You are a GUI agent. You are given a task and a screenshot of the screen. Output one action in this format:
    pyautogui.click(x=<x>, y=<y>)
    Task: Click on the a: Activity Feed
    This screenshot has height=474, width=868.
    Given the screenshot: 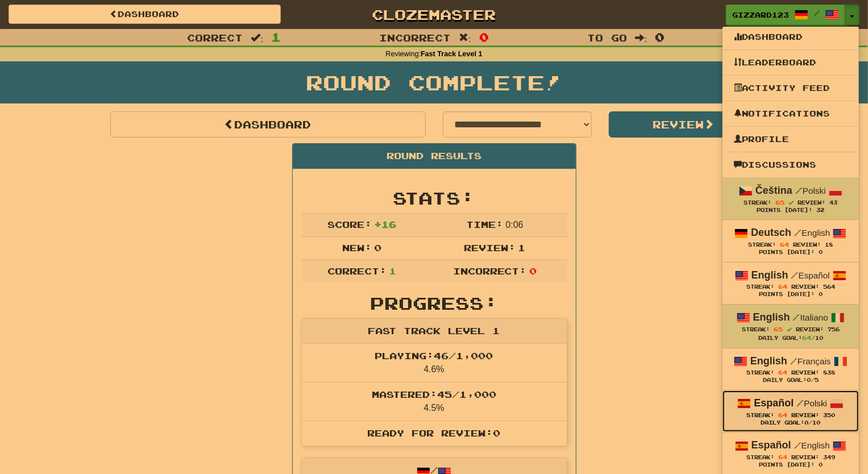 What is the action you would take?
    pyautogui.click(x=790, y=88)
    